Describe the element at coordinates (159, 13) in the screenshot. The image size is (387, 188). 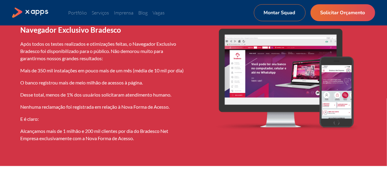
I see `a: Vagas` at that location.